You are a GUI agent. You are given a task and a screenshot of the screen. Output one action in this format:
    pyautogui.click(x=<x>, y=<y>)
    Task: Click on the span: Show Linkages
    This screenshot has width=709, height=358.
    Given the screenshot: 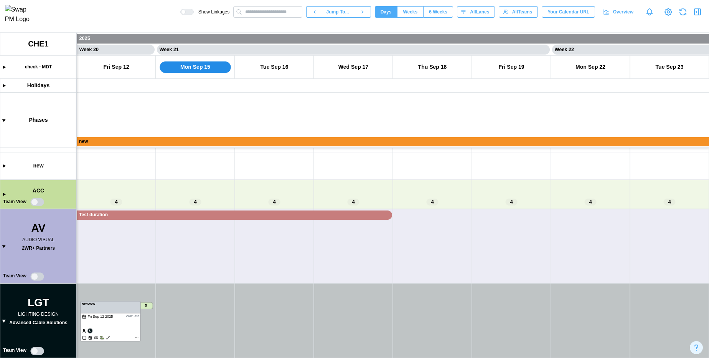 What is the action you would take?
    pyautogui.click(x=211, y=12)
    